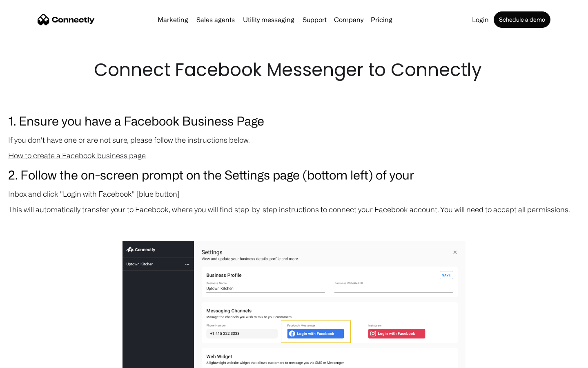 Image resolution: width=588 pixels, height=368 pixels. Describe the element at coordinates (29, 359) in the screenshot. I see `aside: Language selected: English` at that location.